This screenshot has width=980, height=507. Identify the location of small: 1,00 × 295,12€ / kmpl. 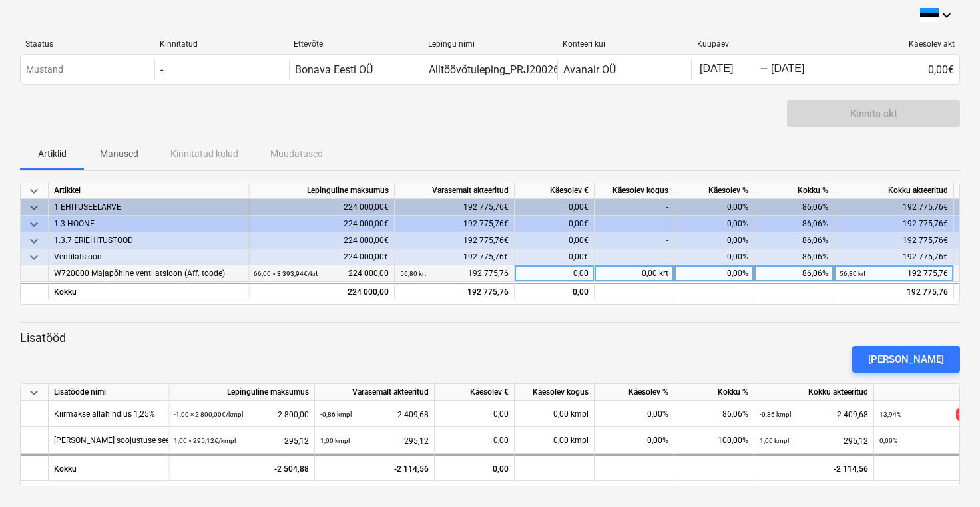
(205, 440).